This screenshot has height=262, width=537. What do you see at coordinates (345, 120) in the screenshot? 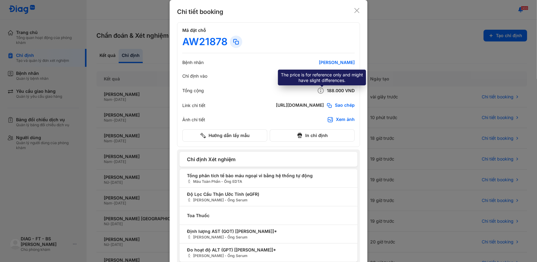
I see `div: Xem ảnh` at bounding box center [345, 120].